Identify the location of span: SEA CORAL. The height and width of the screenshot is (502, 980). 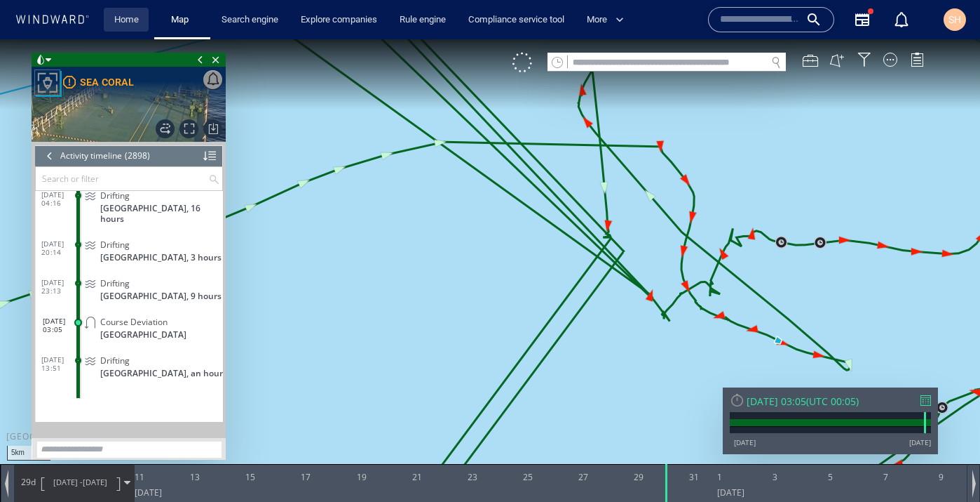
(107, 43).